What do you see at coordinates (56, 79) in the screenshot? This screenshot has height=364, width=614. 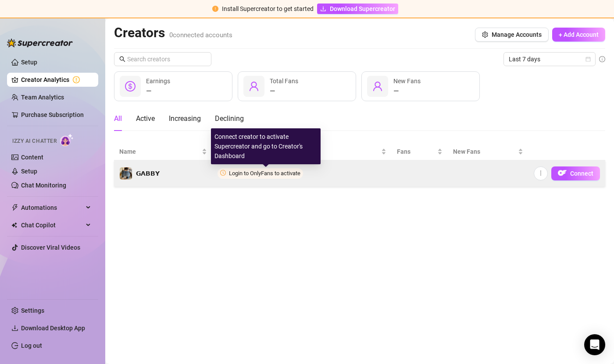 I see `a: Creator Analytics exclamation-circle` at bounding box center [56, 79].